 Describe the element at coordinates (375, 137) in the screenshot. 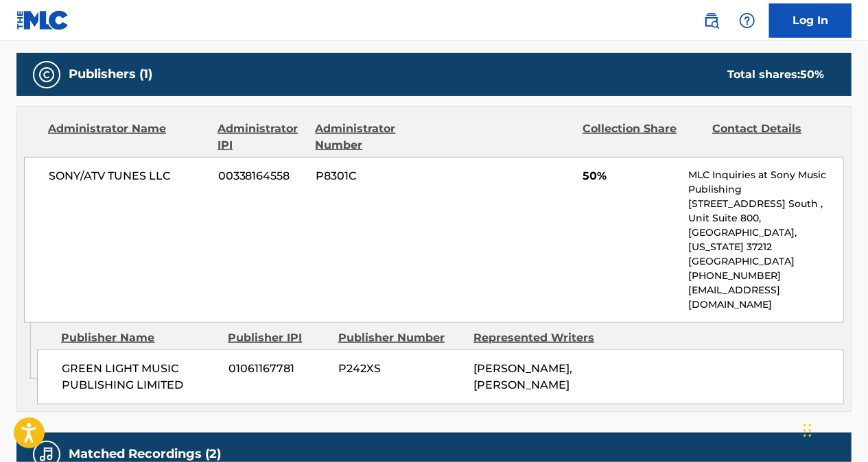

I see `div: Administrator Number` at that location.